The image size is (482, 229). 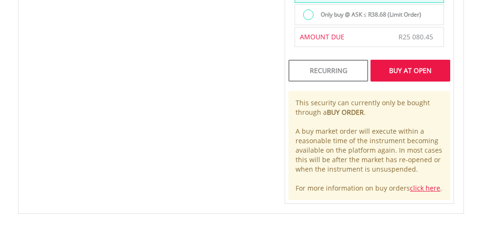 What do you see at coordinates (416, 37) in the screenshot?
I see `span: R25 080.45` at bounding box center [416, 37].